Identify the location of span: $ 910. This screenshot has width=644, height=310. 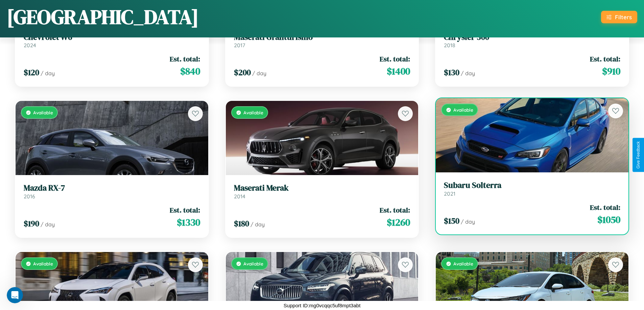
(612, 71).